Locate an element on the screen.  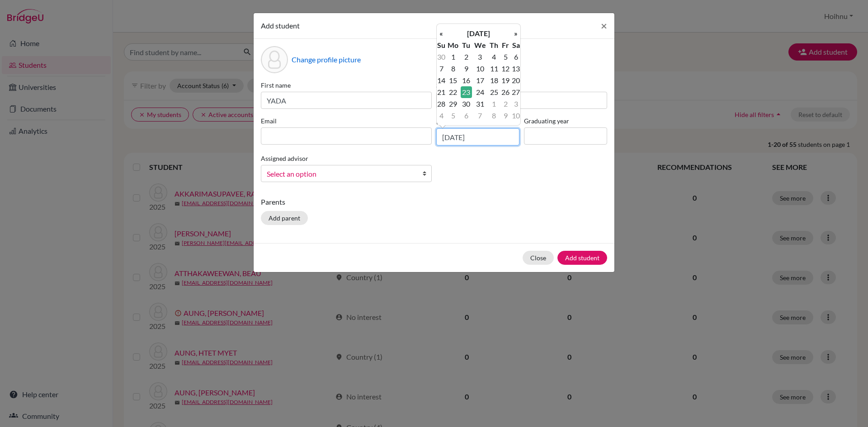
button: Add student is located at coordinates (582, 257).